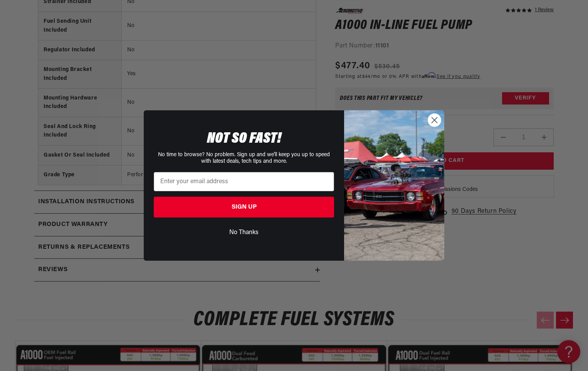  What do you see at coordinates (244, 158) in the screenshot?
I see `span: No time to browse? No problem. Sign up and we'll keep you up to speed with latest deals, tech tip...` at bounding box center [244, 158].